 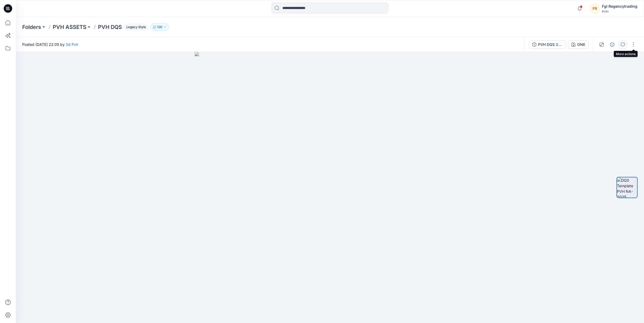 I want to click on button: 126, so click(x=160, y=27).